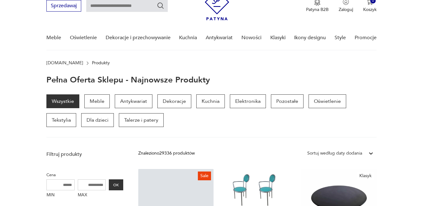 This screenshot has height=206, width=423. Describe the element at coordinates (60, 195) in the screenshot. I see `label: MIN` at that location.